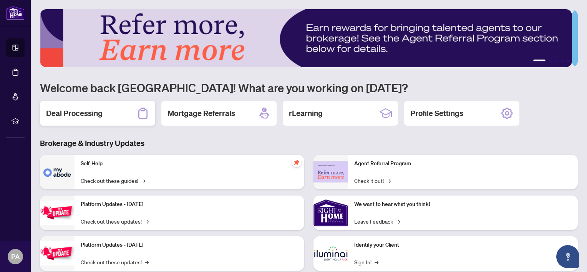 The width and height of the screenshot is (587, 272). What do you see at coordinates (15, 257) in the screenshot?
I see `span: PA` at bounding box center [15, 257].